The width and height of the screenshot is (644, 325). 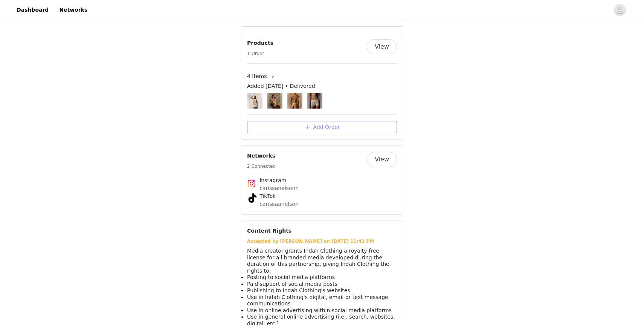 What do you see at coordinates (322, 196) in the screenshot?
I see `h4: TikTok` at bounding box center [322, 196].